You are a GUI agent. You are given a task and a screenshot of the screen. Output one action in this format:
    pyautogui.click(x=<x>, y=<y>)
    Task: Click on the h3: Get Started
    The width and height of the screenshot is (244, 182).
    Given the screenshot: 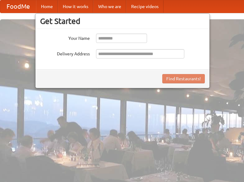 What is the action you would take?
    pyautogui.click(x=122, y=21)
    